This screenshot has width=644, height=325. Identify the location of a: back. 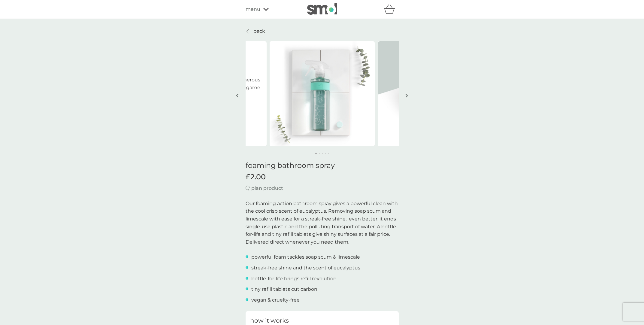
(255, 31).